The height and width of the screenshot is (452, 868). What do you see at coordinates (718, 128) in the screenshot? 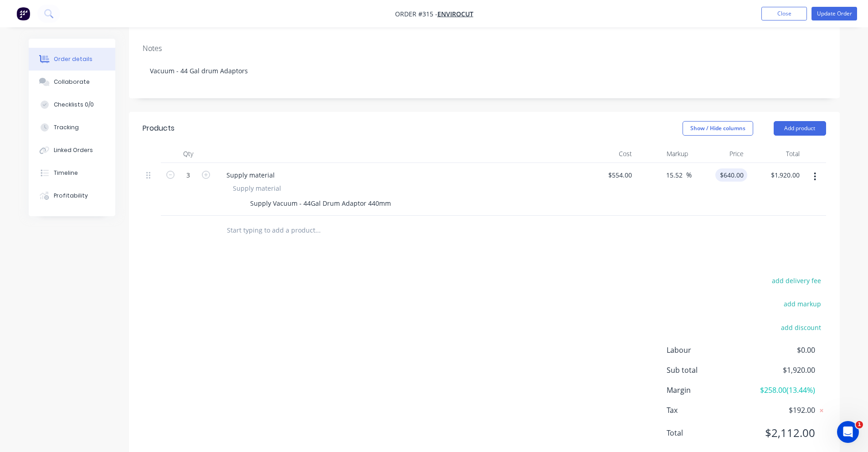
I see `button: Show / Hide columns` at bounding box center [718, 128].